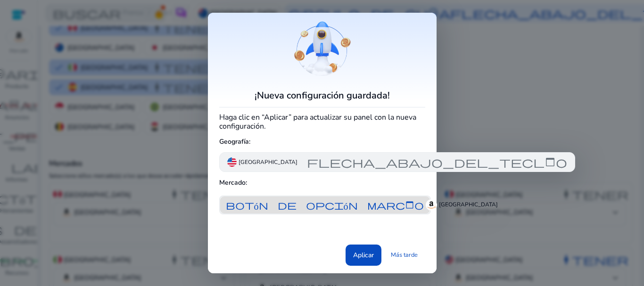 This screenshot has height=286, width=644. I want to click on font: Más tarde, so click(404, 255).